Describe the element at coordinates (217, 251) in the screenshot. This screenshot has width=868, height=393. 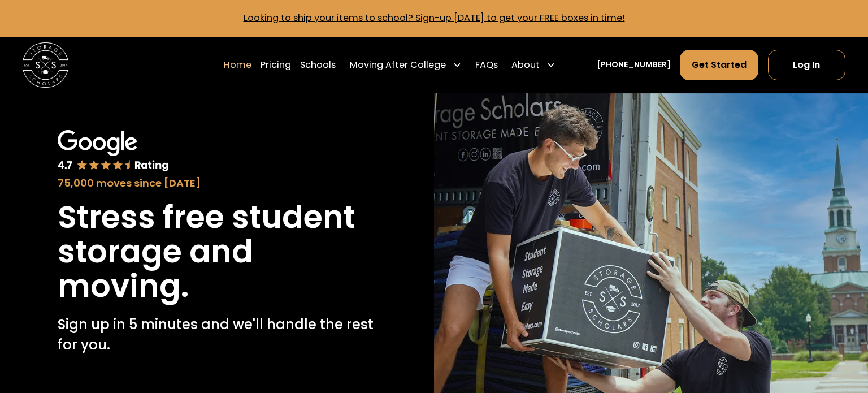
I see `h1: Stress free student storage and moving.` at that location.